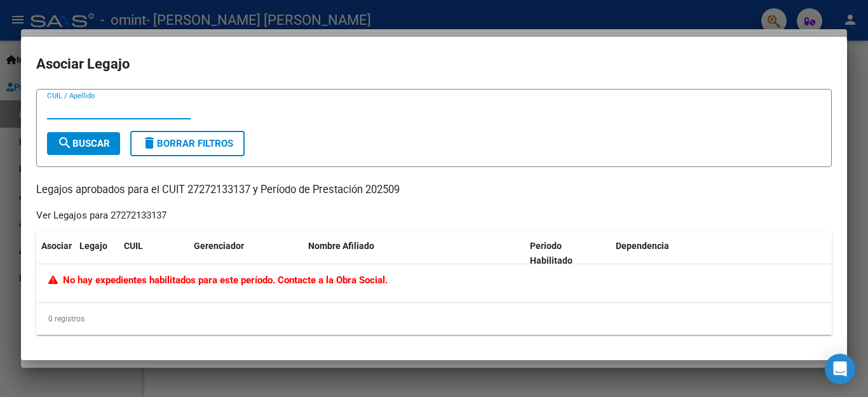  What do you see at coordinates (840, 369) in the screenshot?
I see `div: Open Intercom Messenger` at bounding box center [840, 369].